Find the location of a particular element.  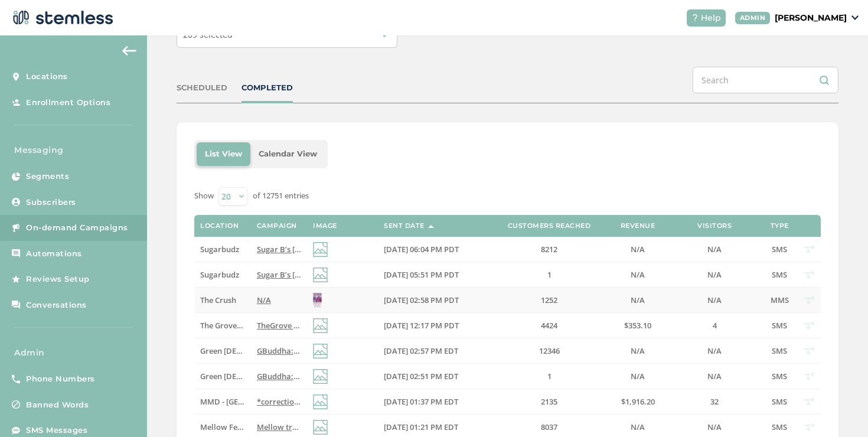

span: 4 is located at coordinates (714, 325).